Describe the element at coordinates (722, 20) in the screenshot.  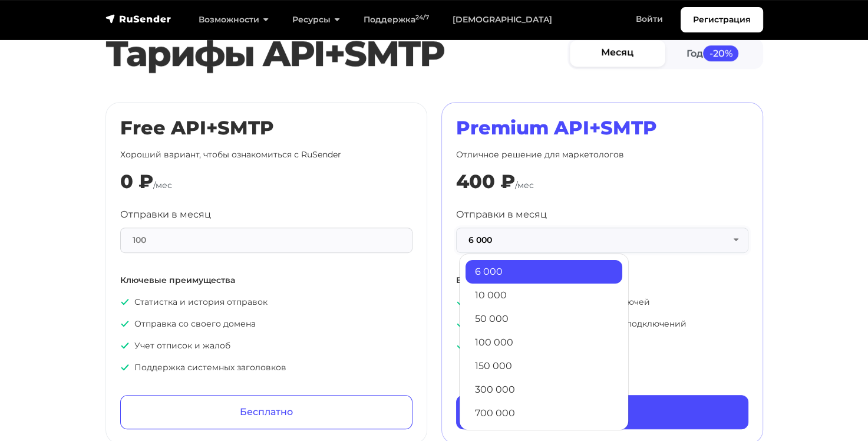
I see `a: Регистрация` at that location.